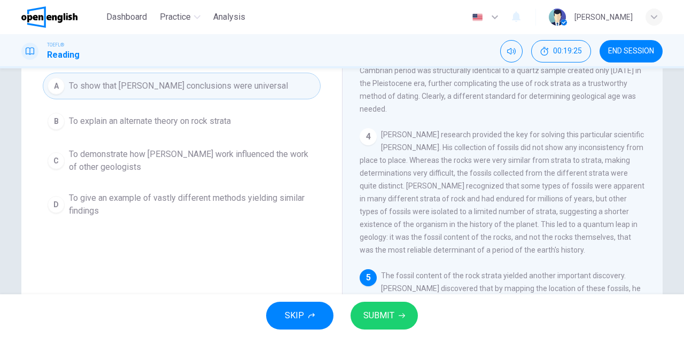  What do you see at coordinates (631, 51) in the screenshot?
I see `button: END SESSION` at bounding box center [631, 51].